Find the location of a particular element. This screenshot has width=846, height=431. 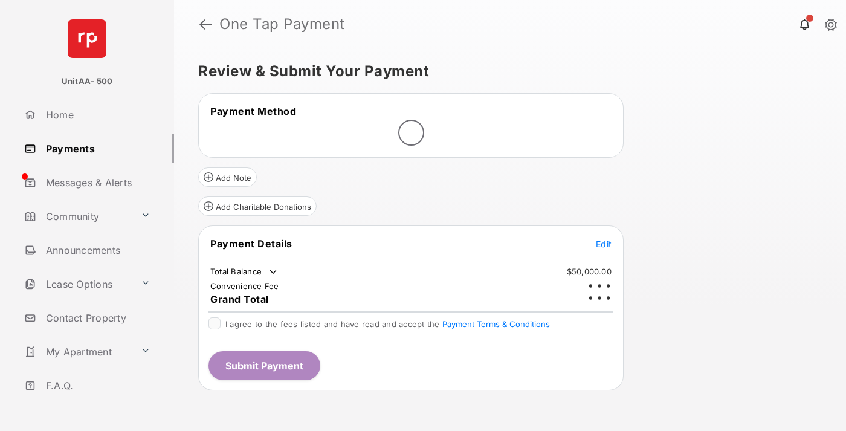

a: Community is located at coordinates (77, 216).